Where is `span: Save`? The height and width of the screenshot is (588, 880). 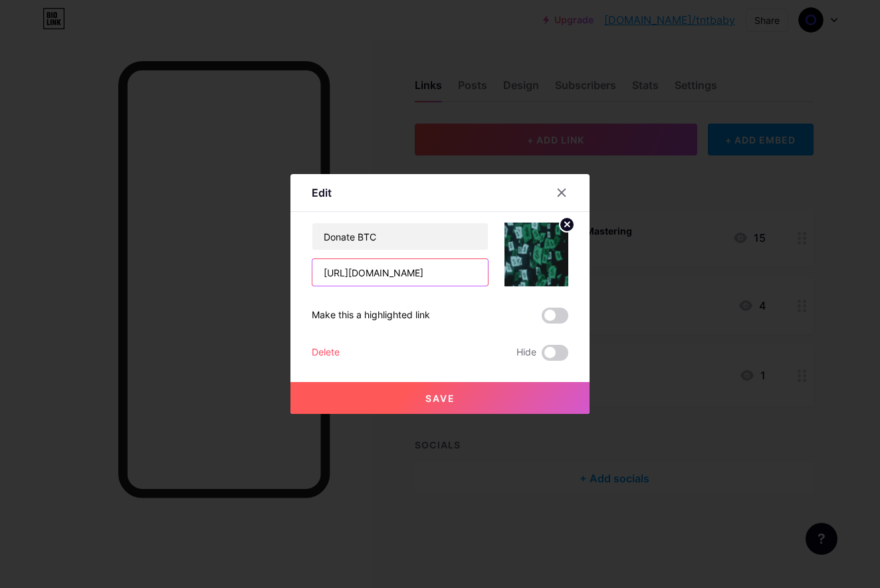
span: Save is located at coordinates (440, 398).